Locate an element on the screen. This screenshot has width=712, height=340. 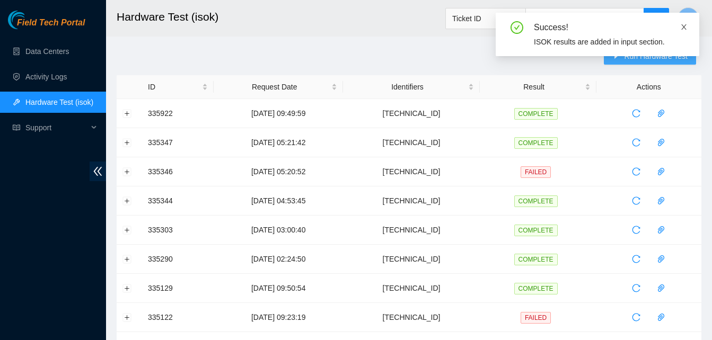
td: 335290 is located at coordinates (178, 259).